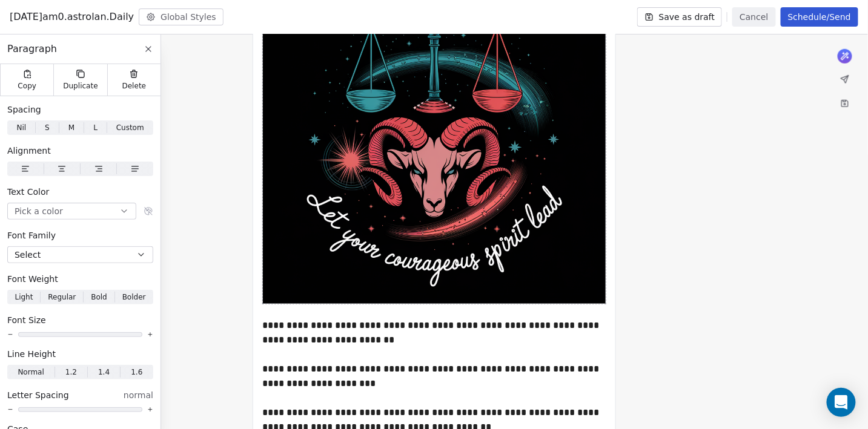  What do you see at coordinates (181, 17) in the screenshot?
I see `button: Global Styles` at bounding box center [181, 17].